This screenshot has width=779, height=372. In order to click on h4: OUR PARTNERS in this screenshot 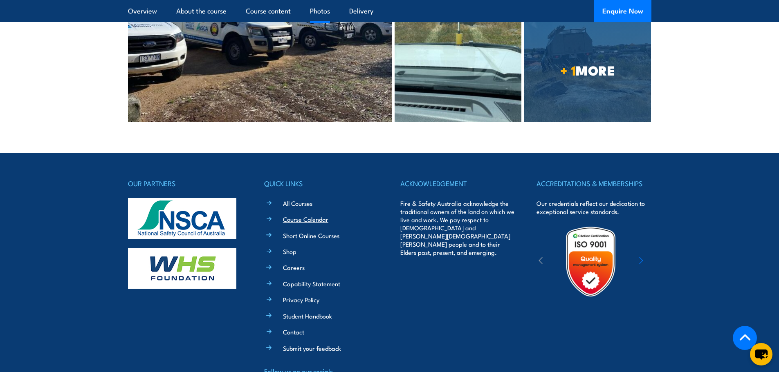, I will do `click(185, 184)`.